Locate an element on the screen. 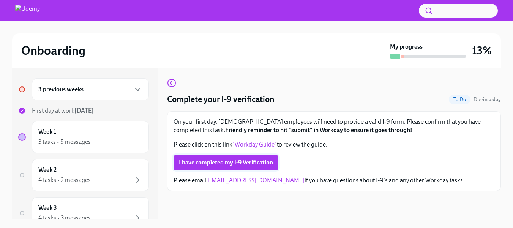 Image resolution: width=513 pixels, height=228 pixels. div: 4 tasks • 3 messages is located at coordinates (65, 218).